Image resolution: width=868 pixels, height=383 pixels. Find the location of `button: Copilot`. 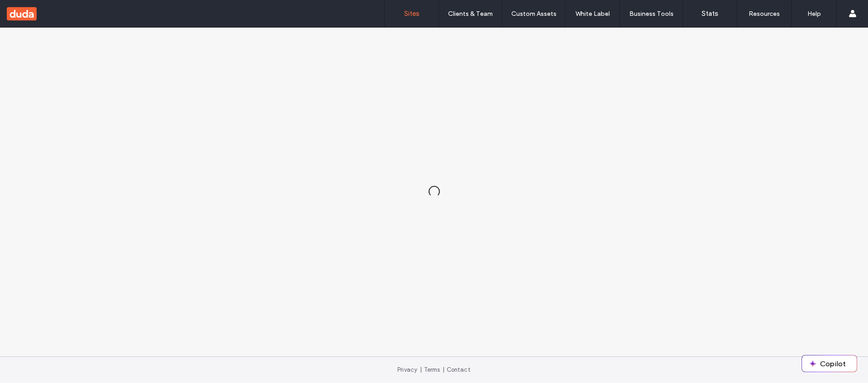

button: Copilot is located at coordinates (829, 364).